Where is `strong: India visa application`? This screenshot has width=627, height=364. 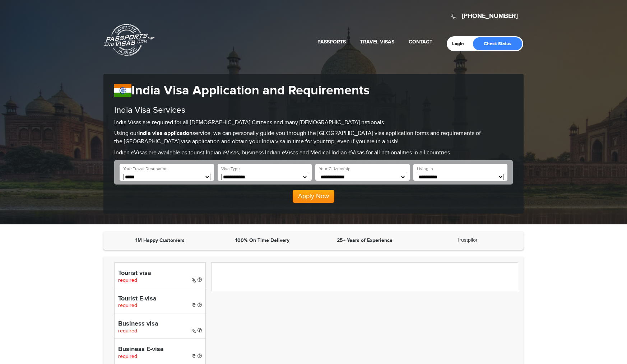
strong: India visa application is located at coordinates (165, 133).